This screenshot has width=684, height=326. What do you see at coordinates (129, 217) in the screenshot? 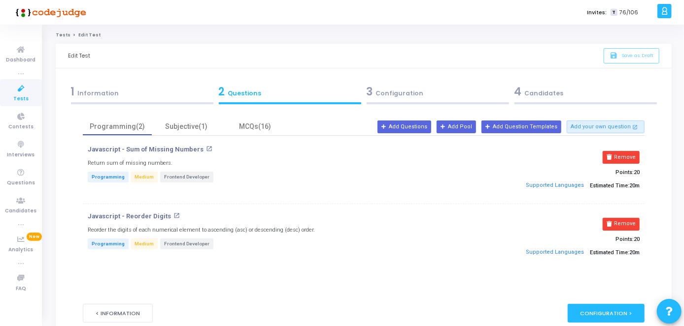
I see `p: Javascript - Reorder Digits` at bounding box center [129, 217].